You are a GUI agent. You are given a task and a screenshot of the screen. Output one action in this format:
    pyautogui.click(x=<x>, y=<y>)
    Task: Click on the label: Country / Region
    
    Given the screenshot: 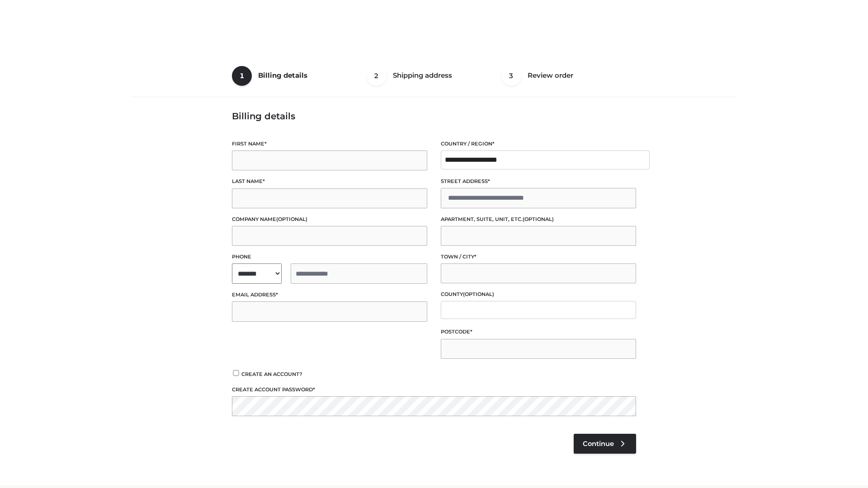 What is the action you would take?
    pyautogui.click(x=539, y=143)
    